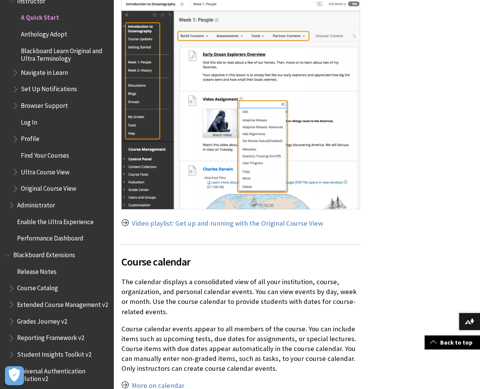  What do you see at coordinates (452, 342) in the screenshot?
I see `a: Back to top` at bounding box center [452, 342].